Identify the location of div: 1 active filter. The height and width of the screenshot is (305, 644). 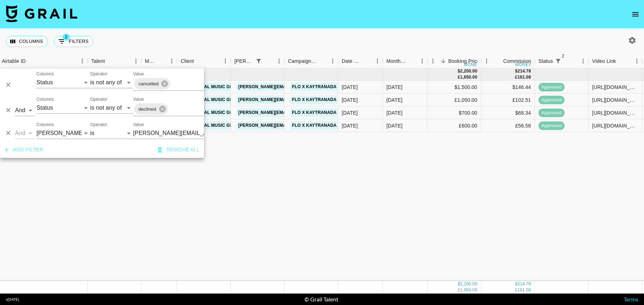
(258, 61).